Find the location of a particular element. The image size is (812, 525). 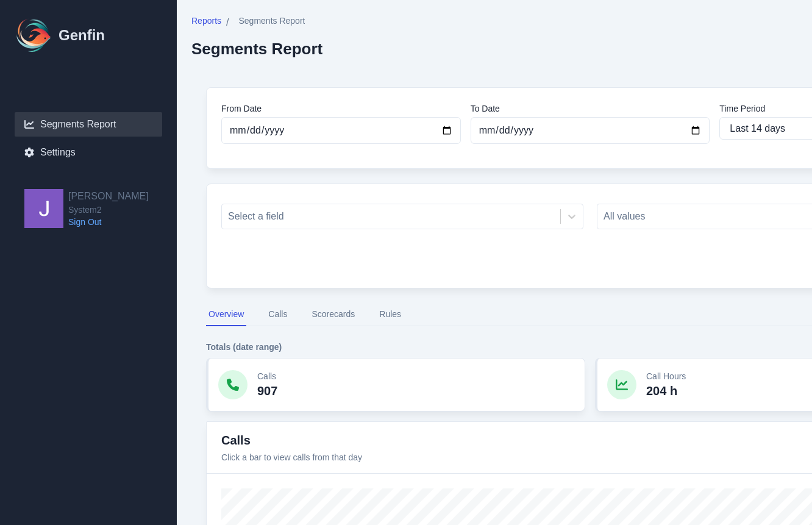

button: Overview is located at coordinates (226, 314).